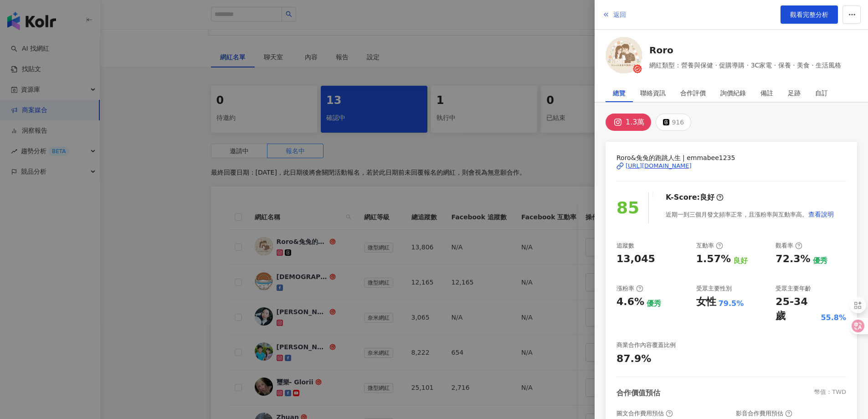  I want to click on div: 足跡, so click(795, 93).